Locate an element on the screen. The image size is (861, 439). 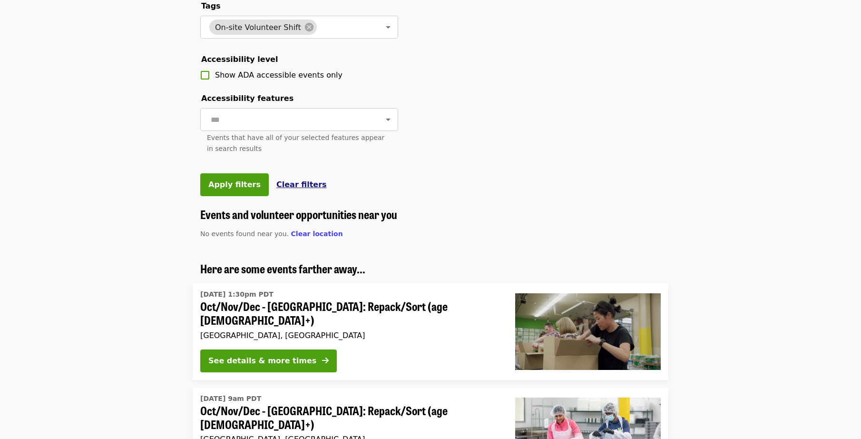
span: Apply filters is located at coordinates (235, 184).